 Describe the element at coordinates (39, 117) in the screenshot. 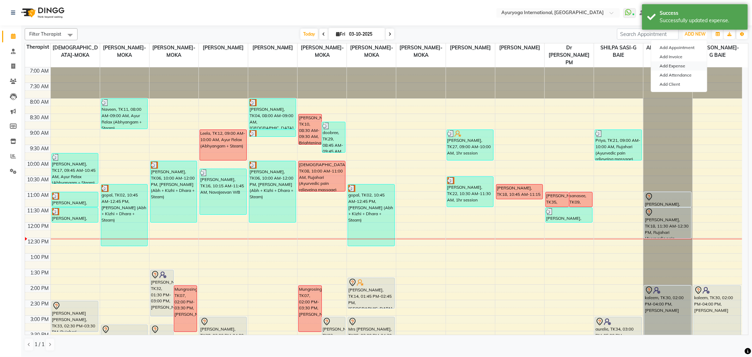

I see `div: 8:30 AM` at that location.